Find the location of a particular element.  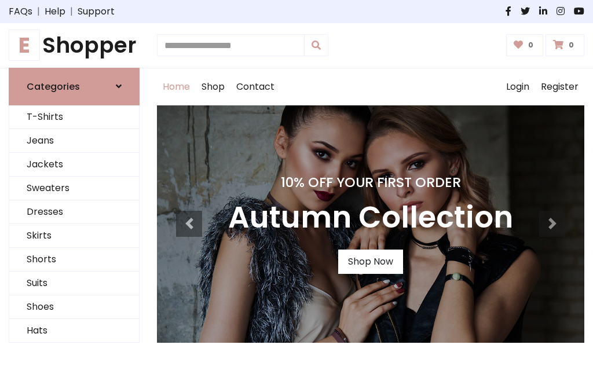

a: T-Shirts is located at coordinates (74, 117).